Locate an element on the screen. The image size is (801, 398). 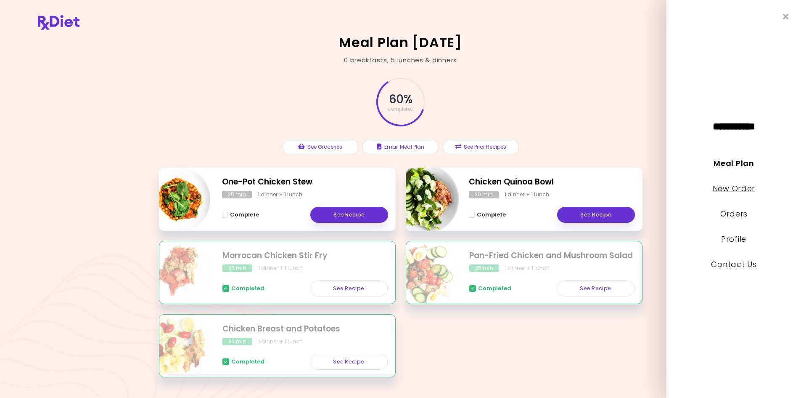
a: New Order is located at coordinates (734, 188).